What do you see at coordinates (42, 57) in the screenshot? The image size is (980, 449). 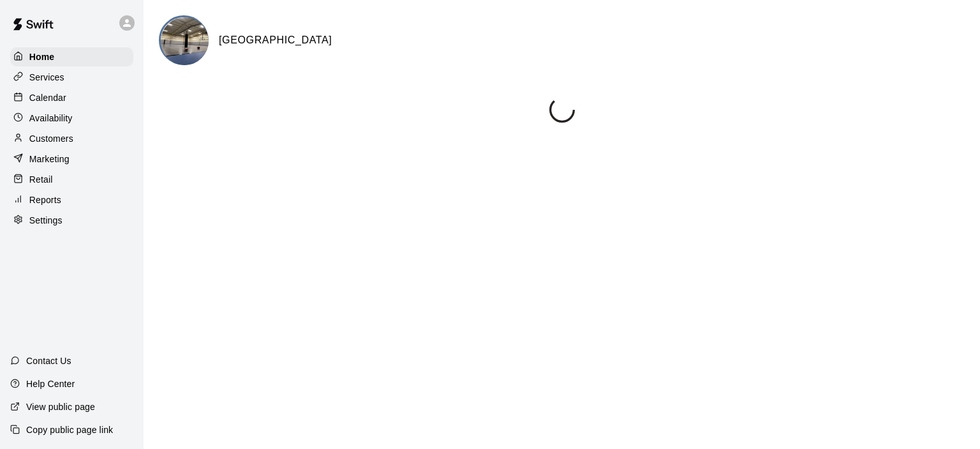 I see `p: Home` at bounding box center [42, 57].